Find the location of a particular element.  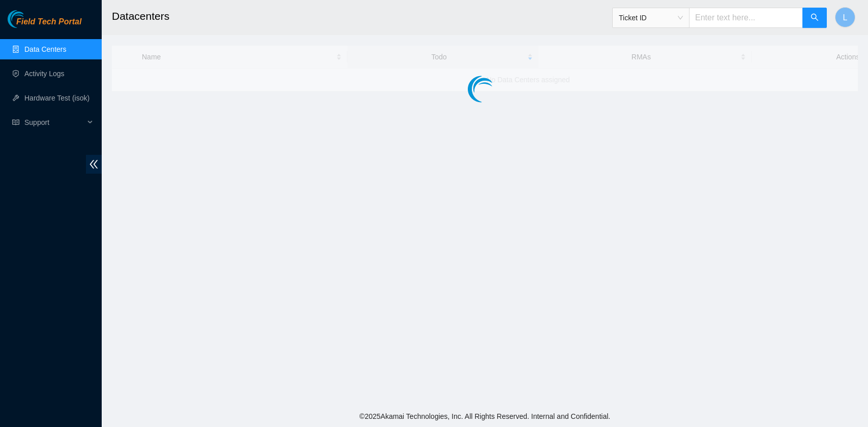

a: Activity Logs is located at coordinates (44, 74).